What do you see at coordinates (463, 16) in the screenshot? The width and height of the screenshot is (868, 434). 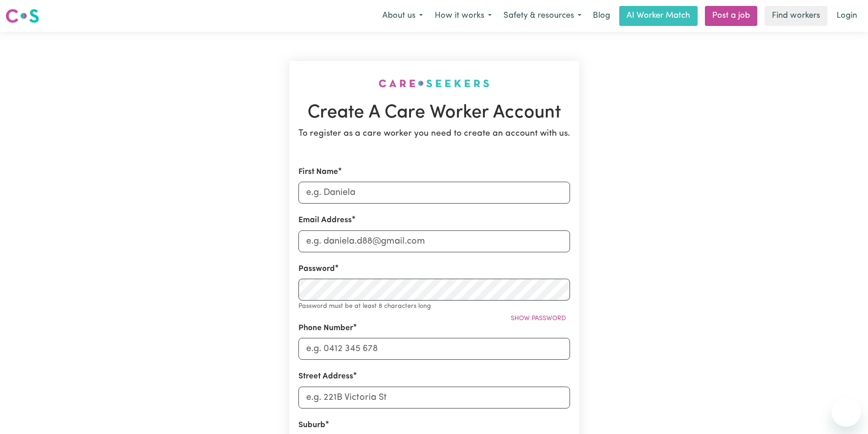 I see `button: How it works` at bounding box center [463, 16].